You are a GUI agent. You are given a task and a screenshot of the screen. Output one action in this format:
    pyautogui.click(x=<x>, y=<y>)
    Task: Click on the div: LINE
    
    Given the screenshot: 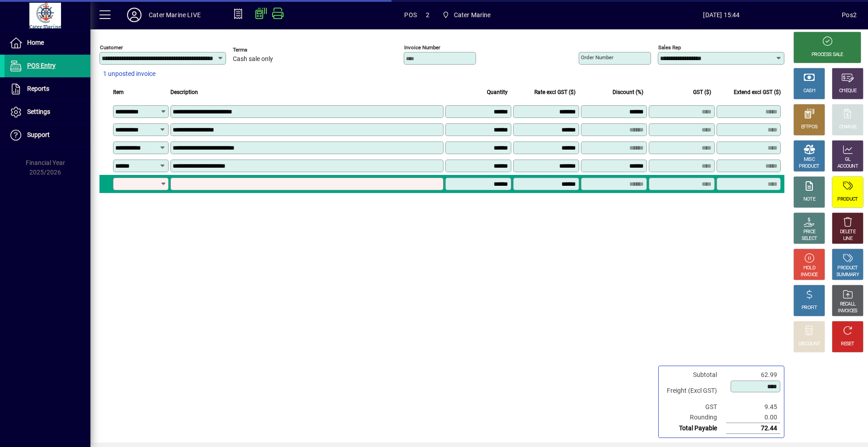 What is the action you would take?
    pyautogui.click(x=848, y=239)
    